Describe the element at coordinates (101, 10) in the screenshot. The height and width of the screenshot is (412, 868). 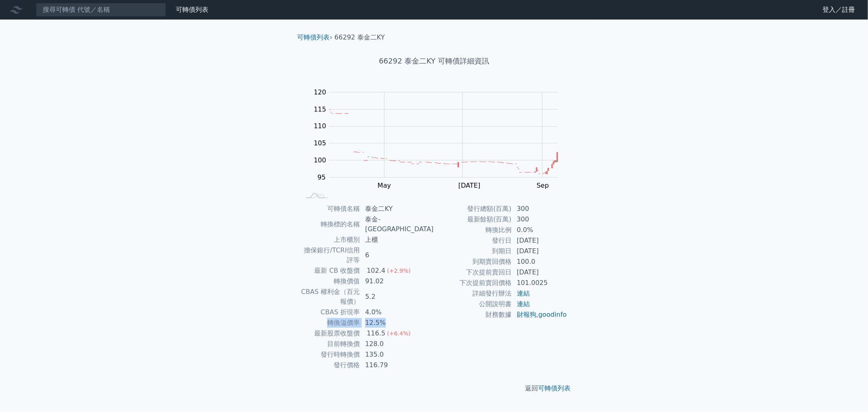
I see `input: 搜尋可轉債 代號／名稱` at that location.